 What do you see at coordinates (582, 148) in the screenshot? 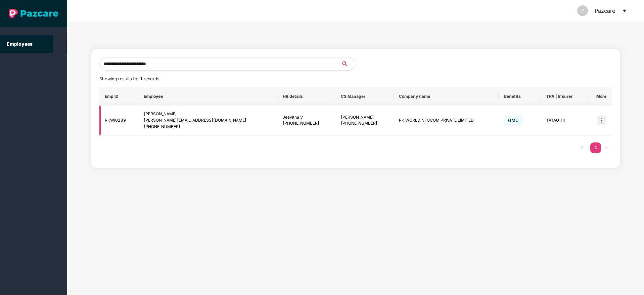
I see `button: left` at bounding box center [582, 148].